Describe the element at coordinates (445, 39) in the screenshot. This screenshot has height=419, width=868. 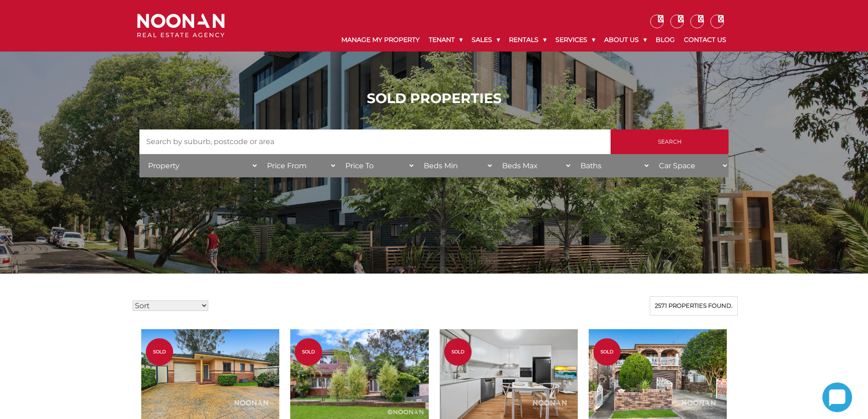
I see `a: Tenant` at that location.